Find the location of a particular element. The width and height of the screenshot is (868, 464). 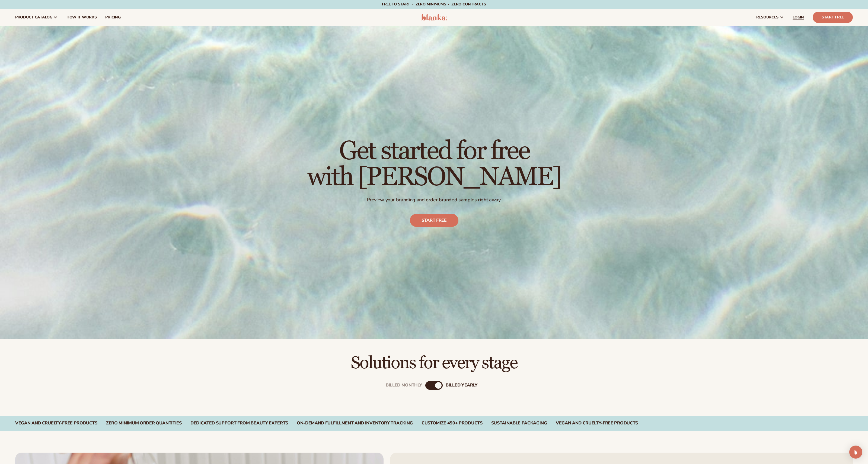

div: On-Demand Fulfillment and Inventory Tracking is located at coordinates (355, 423).